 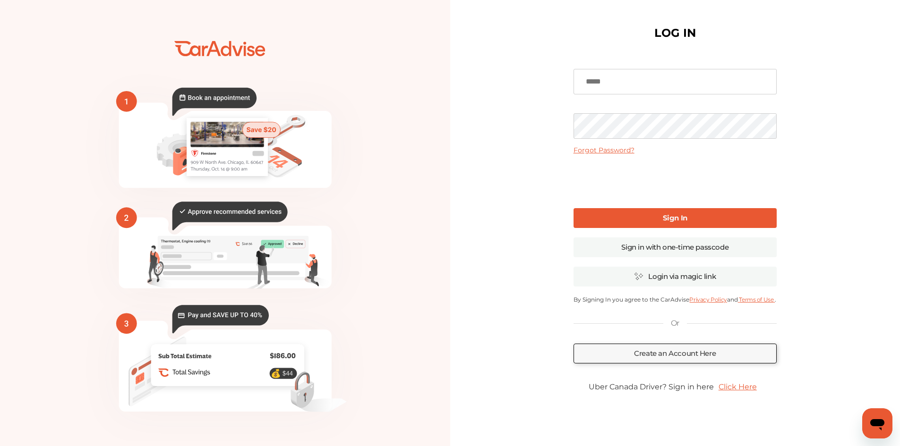 I want to click on p: By Signing In you agree to the CarAdvise and ., so click(x=675, y=299).